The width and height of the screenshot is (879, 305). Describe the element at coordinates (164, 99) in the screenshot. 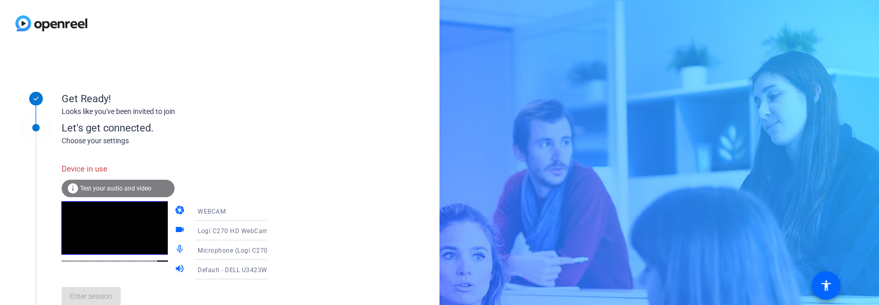

I see `div: Get Ready!` at that location.